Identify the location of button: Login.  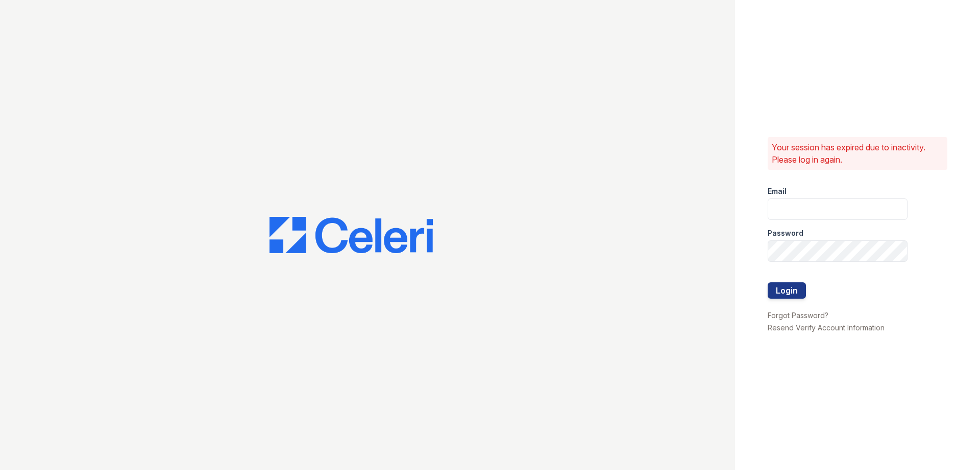
(787, 291).